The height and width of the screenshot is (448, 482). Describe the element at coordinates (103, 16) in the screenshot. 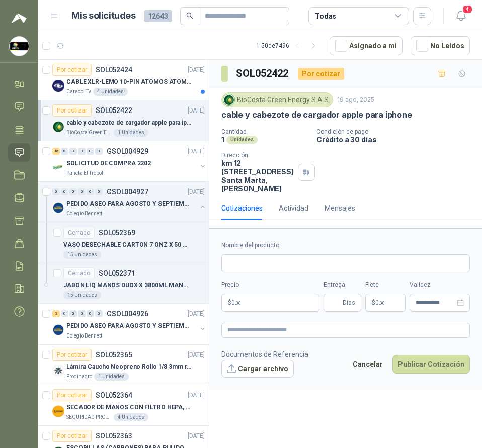

I see `h1: Mis solicitudes` at that location.